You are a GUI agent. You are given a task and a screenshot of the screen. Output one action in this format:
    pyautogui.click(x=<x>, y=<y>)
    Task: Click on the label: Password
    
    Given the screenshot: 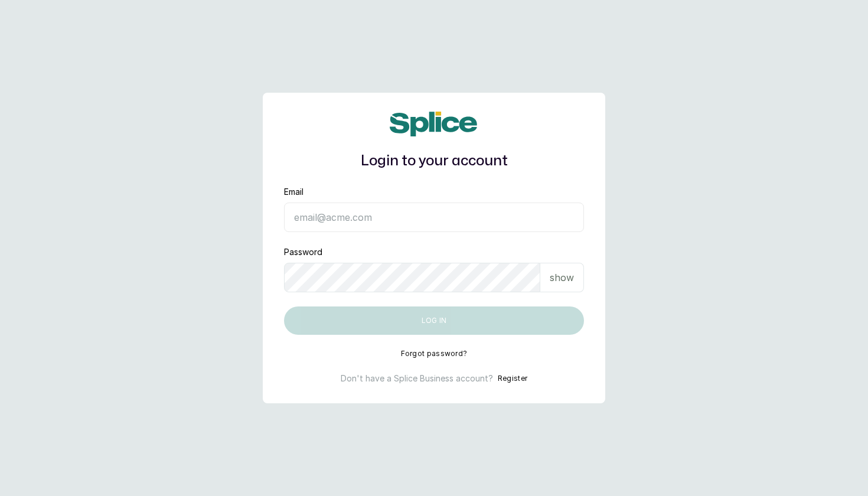 What is the action you would take?
    pyautogui.click(x=303, y=252)
    